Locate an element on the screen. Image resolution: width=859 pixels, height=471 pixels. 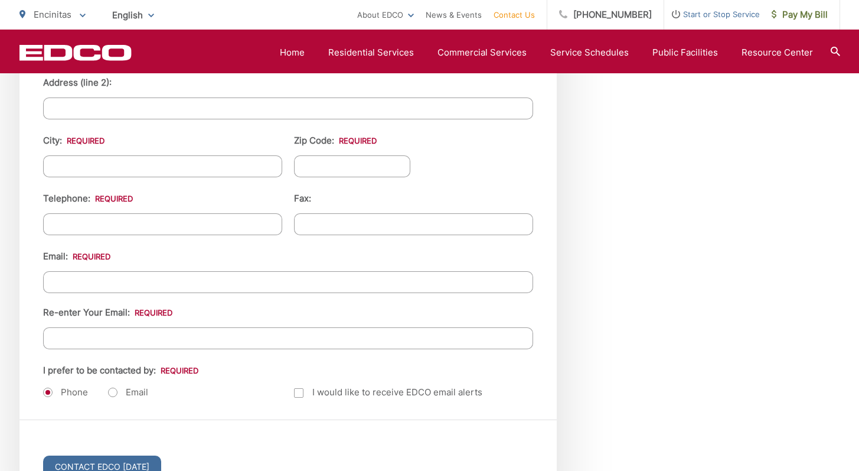
a: About EDCO is located at coordinates (386, 15).